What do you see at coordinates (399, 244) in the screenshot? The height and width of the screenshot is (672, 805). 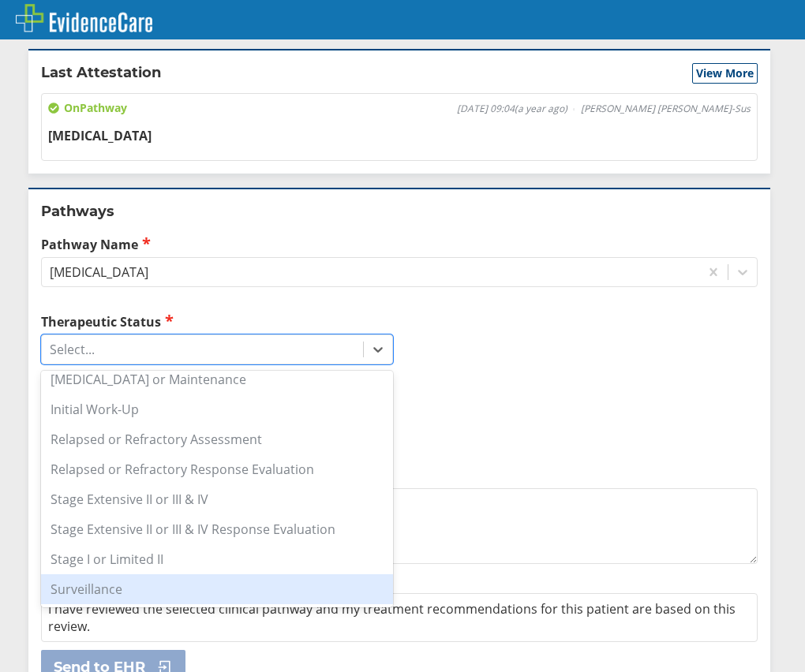 I see `label: Pathway Name` at bounding box center [399, 244].